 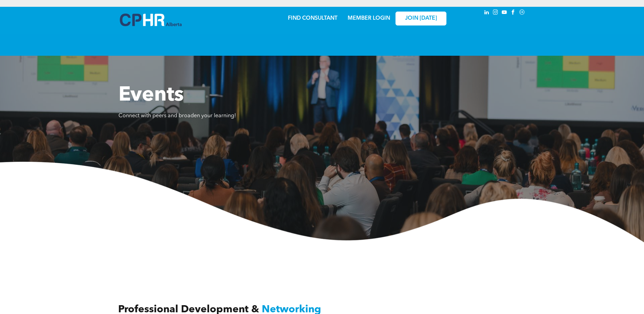 I want to click on span: Events, so click(x=151, y=95).